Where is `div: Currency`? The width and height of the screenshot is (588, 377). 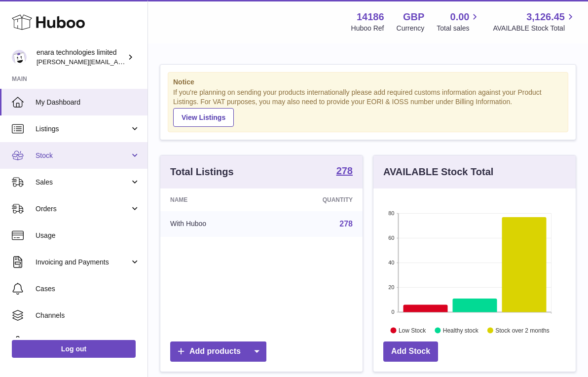 div: Currency is located at coordinates (410, 28).